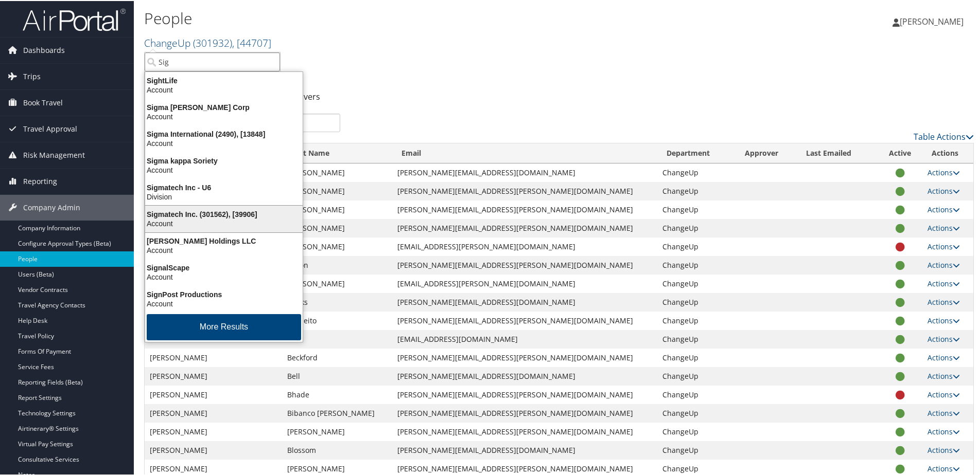  I want to click on th: Actions, so click(948, 152).